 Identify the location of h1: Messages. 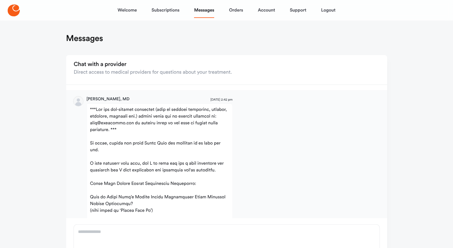
(85, 38).